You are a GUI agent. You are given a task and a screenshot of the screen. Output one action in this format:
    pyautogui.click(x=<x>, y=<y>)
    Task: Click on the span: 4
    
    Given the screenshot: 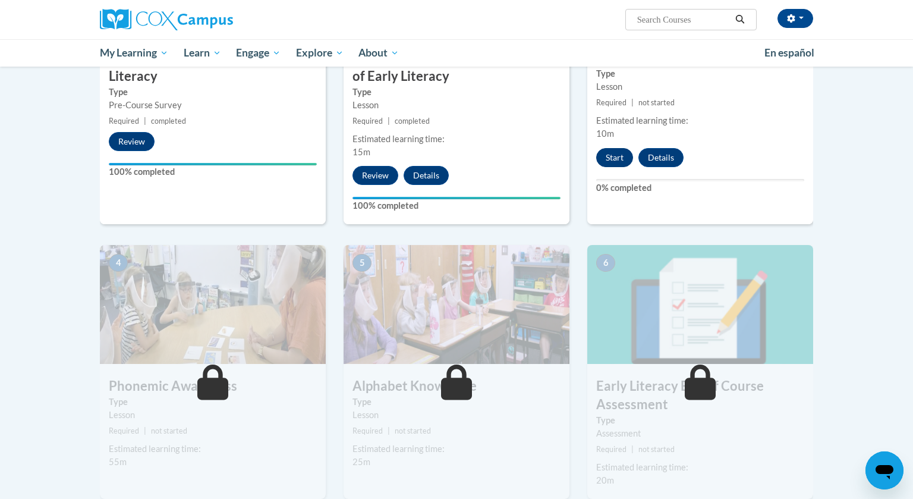 What is the action you would take?
    pyautogui.click(x=118, y=263)
    